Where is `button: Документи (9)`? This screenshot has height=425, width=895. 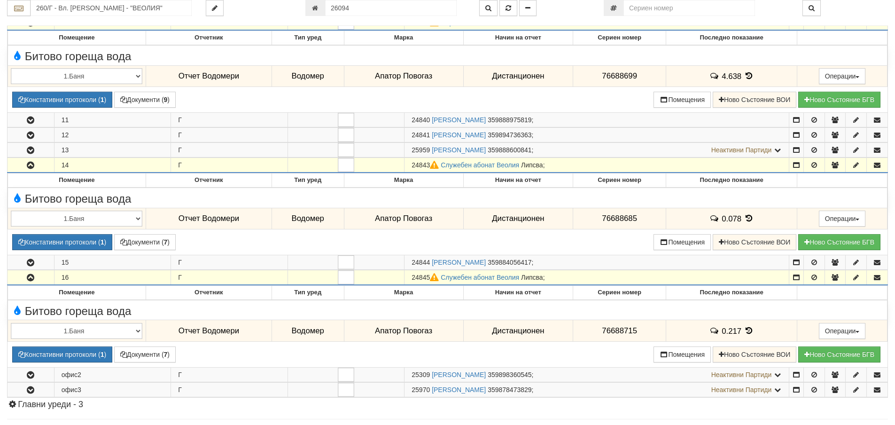
button: Документи (9) is located at coordinates (145, 100).